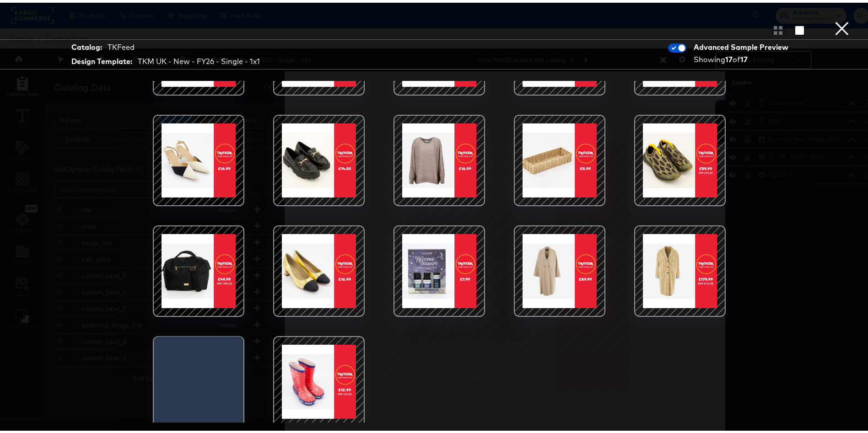  What do you see at coordinates (86, 44) in the screenshot?
I see `strong: Catalog:` at bounding box center [86, 44].